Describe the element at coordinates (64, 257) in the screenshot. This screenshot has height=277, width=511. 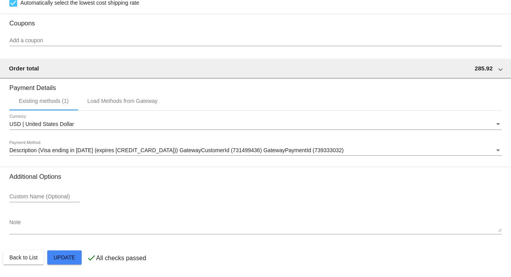
I see `span: Update` at that location.